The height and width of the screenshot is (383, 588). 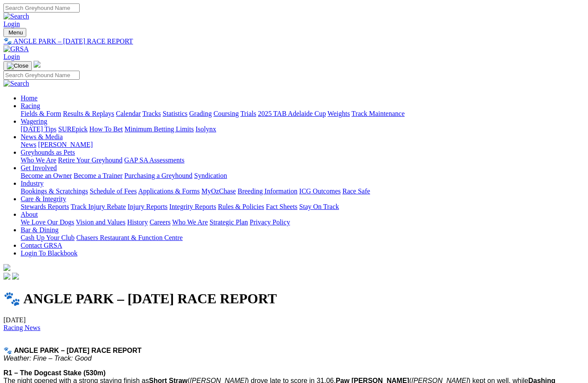 I want to click on a: Wagering, so click(x=34, y=121).